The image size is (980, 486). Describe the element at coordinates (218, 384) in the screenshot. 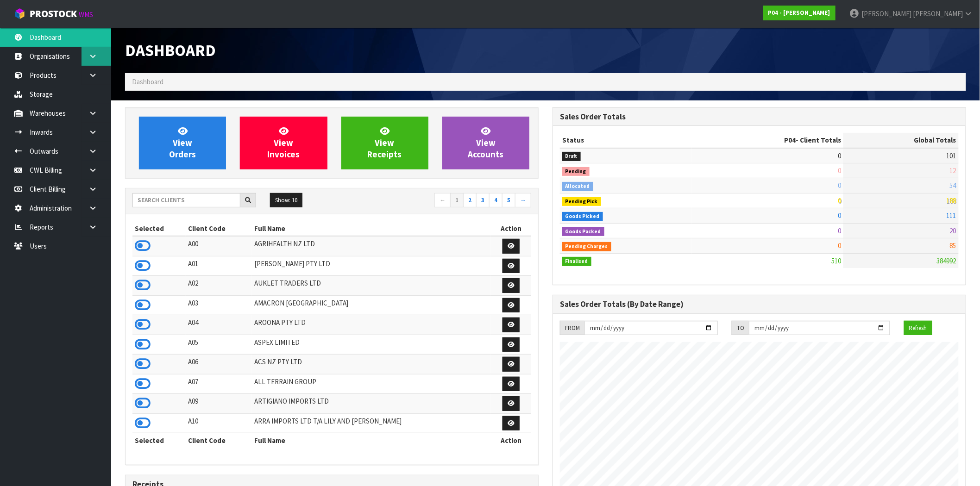

I see `td: A07` at that location.